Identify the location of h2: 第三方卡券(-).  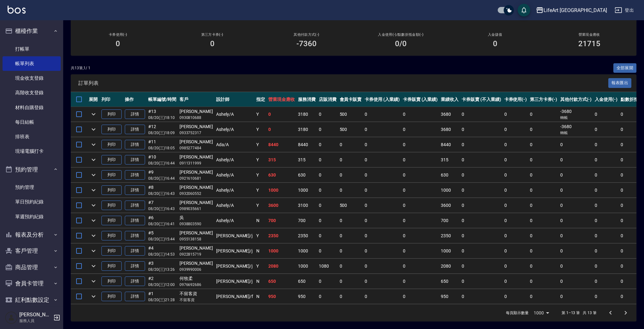
(212, 35).